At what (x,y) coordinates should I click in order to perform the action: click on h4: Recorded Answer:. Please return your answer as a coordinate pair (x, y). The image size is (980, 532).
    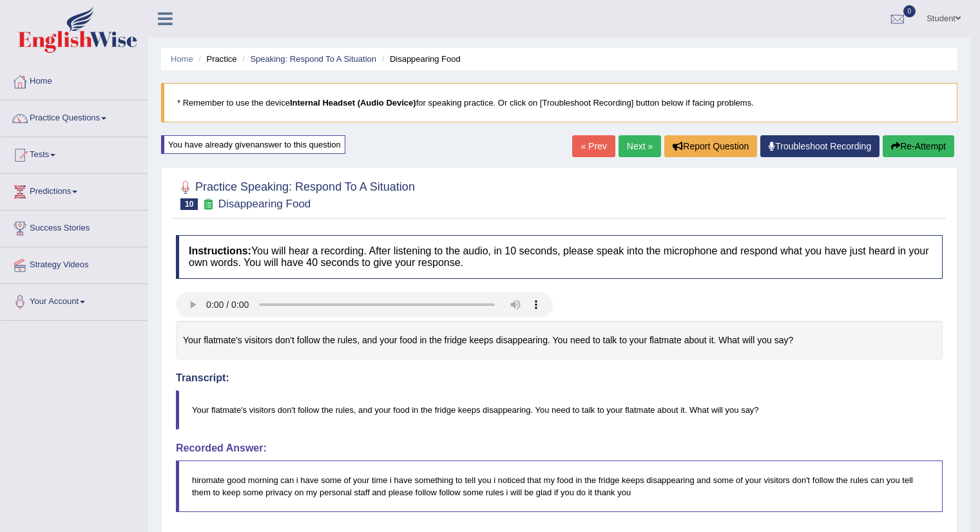
    Looking at the image, I should click on (559, 449).